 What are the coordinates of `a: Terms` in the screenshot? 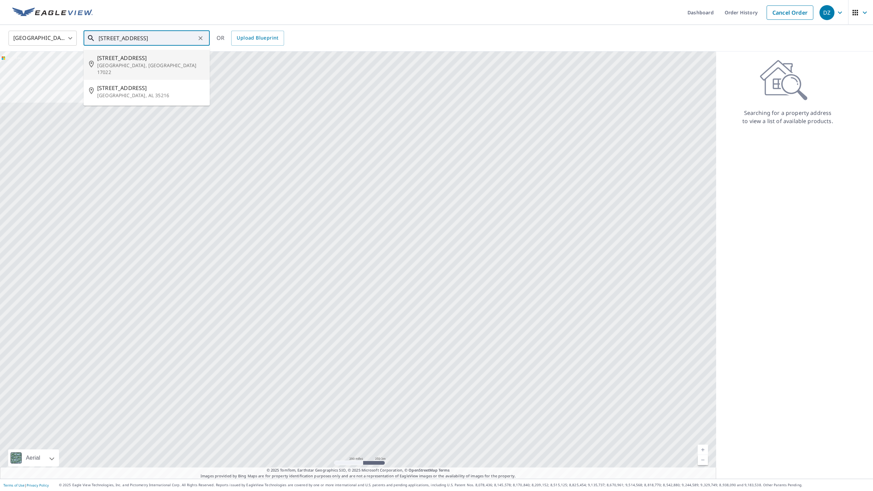 It's located at (444, 470).